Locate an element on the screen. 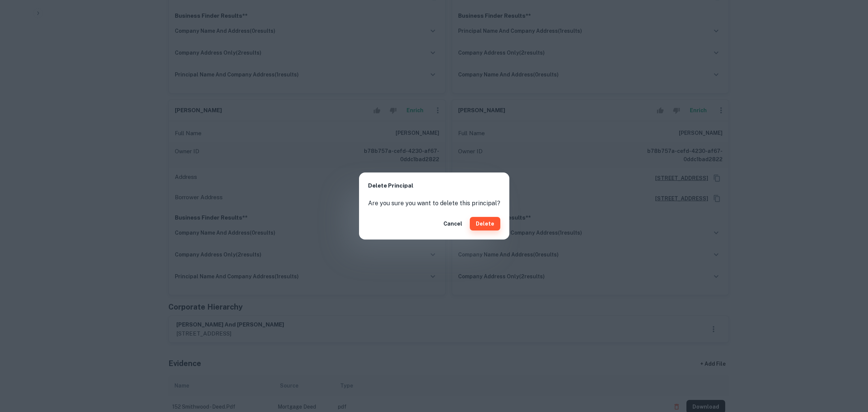  button: Delete is located at coordinates (485, 224).